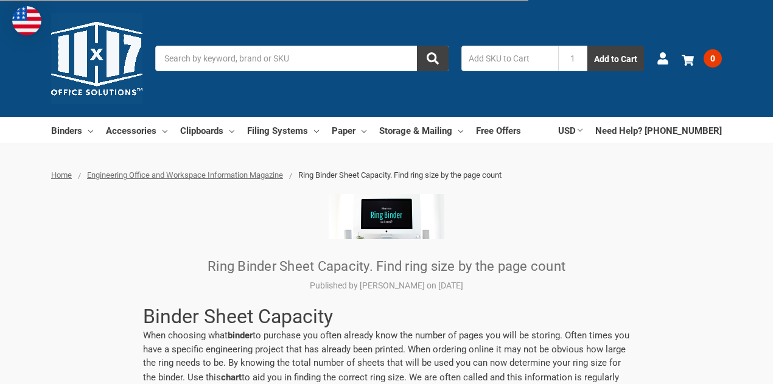 The height and width of the screenshot is (384, 773). What do you see at coordinates (283, 130) in the screenshot?
I see `a: Filing Systems` at bounding box center [283, 130].